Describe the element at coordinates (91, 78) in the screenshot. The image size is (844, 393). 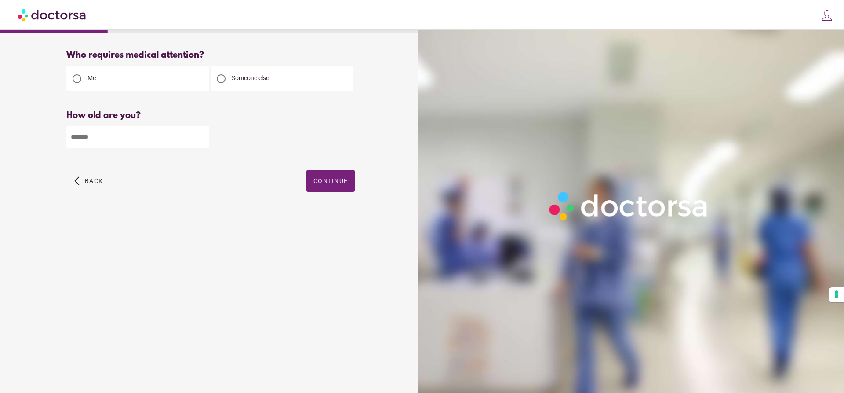
I see `span: Me` at that location.